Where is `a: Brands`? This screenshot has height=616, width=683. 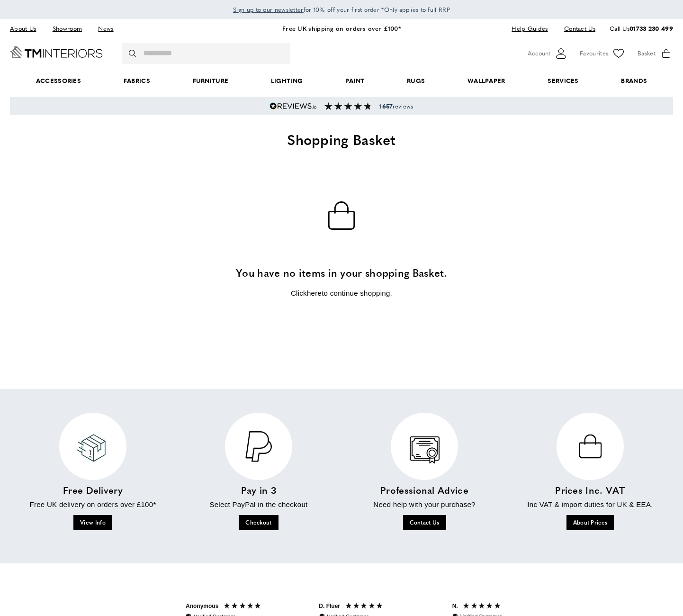 a: Brands is located at coordinates (634, 80).